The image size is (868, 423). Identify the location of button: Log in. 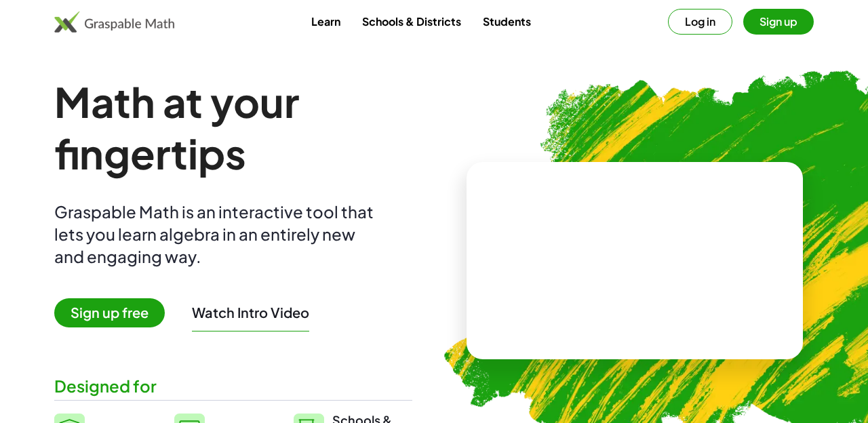
(700, 22).